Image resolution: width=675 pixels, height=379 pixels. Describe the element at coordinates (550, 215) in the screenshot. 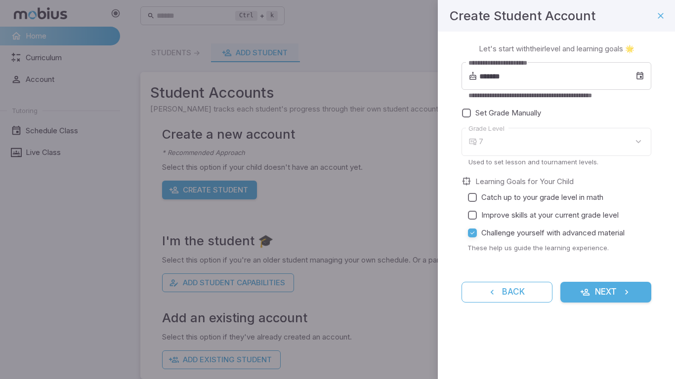

I see `span: Improve skills at your current grade level` at that location.